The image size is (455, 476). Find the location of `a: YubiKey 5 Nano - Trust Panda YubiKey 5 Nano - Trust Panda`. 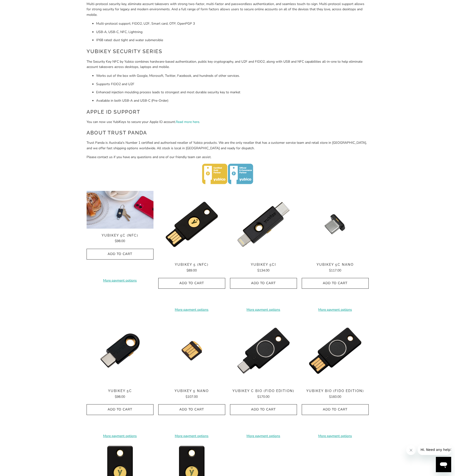

a: YubiKey 5 Nano - Trust Panda YubiKey 5 Nano - Trust Panda is located at coordinates (192, 351).